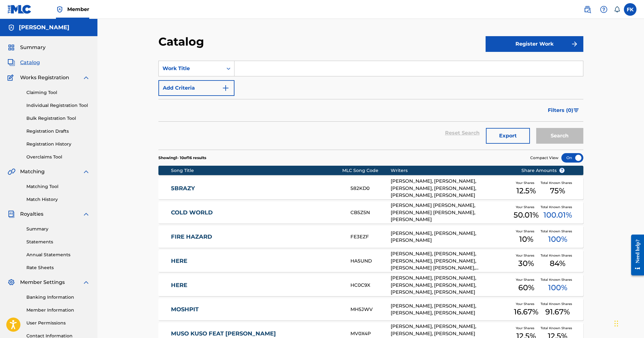 Image resolution: width=644 pixels, height=338 pixels. I want to click on a: MOSHPIT, so click(256, 309).